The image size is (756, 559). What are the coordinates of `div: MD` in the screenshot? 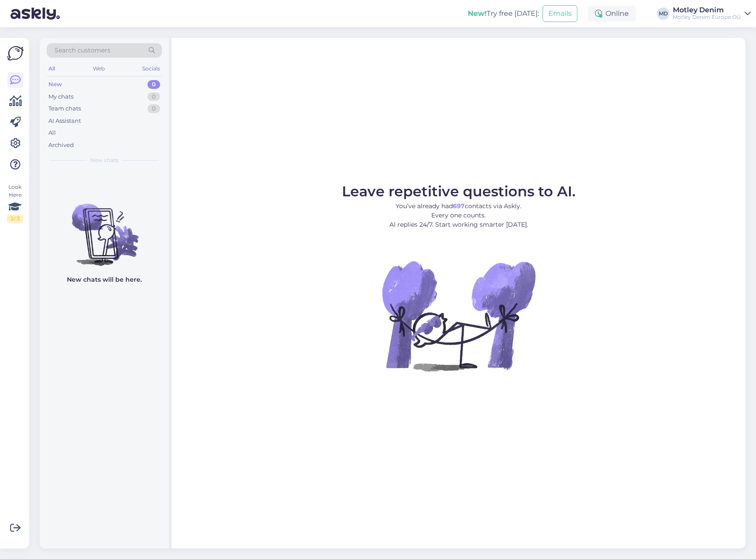 It's located at (663, 14).